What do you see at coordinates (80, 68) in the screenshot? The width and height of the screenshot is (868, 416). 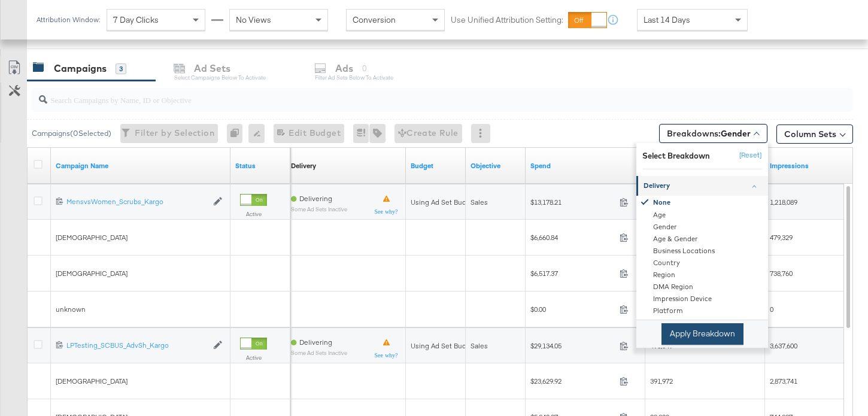 I see `div: Campaigns` at bounding box center [80, 68].